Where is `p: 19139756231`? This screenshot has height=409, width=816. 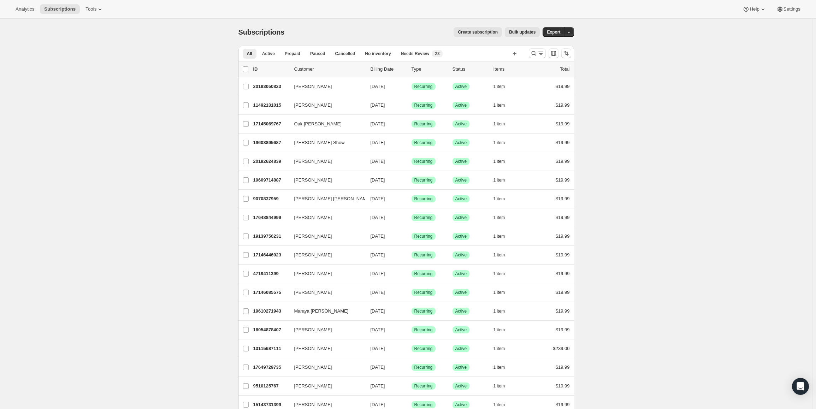 p: 19139756231 is located at coordinates (271, 236).